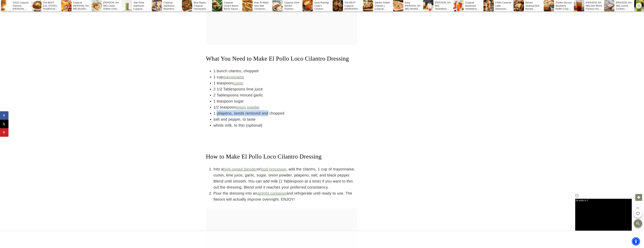 The width and height of the screenshot is (644, 248). What do you see at coordinates (285, 126) in the screenshot?
I see `li: whole milk, to thin (optional)` at bounding box center [285, 126].